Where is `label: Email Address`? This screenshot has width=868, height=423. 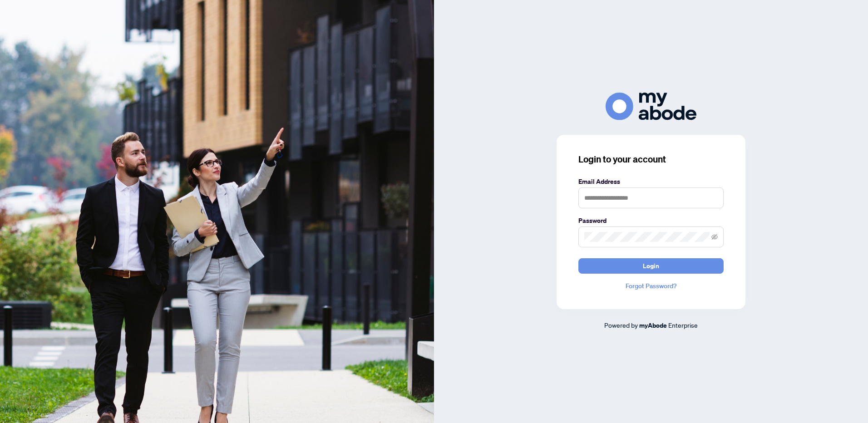 label: Email Address is located at coordinates (651, 181).